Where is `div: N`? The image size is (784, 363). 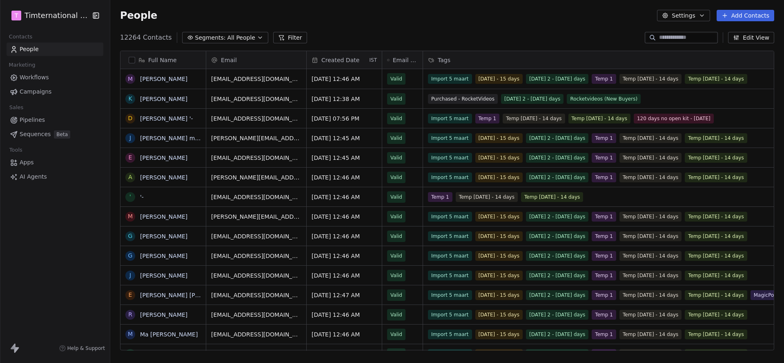 div: N is located at coordinates (130, 353).